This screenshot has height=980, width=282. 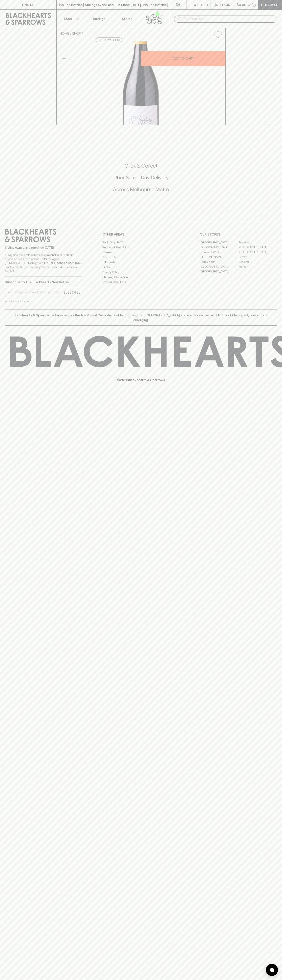 I want to click on a: Fitzroy, so click(x=258, y=257).